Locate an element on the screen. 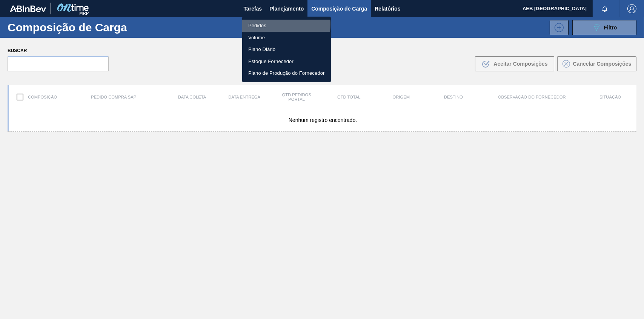 The width and height of the screenshot is (644, 319). a: Volume is located at coordinates (286, 38).